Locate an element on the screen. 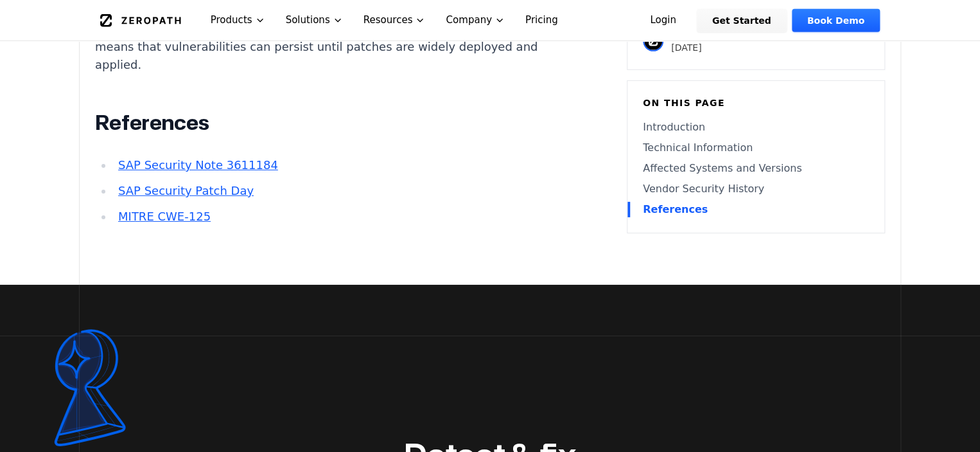 This screenshot has height=452, width=980. a: Affected Systems and Versions is located at coordinates (756, 169).